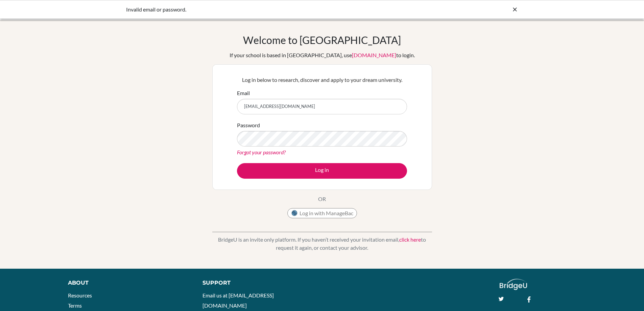 The image size is (644, 311). I want to click on p: Log in below to research, discover and apply to your dream university., so click(322, 80).